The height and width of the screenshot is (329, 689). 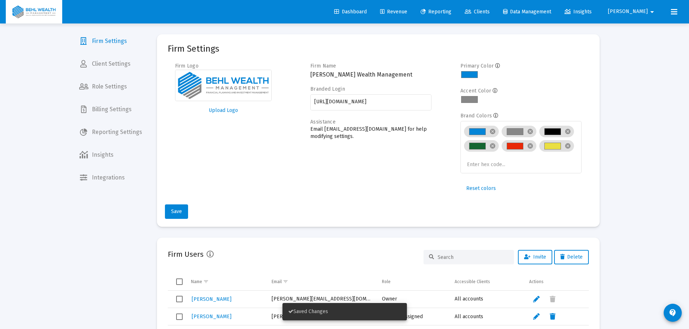 What do you see at coordinates (111, 132) in the screenshot?
I see `span: Reporting Settings` at bounding box center [111, 132].